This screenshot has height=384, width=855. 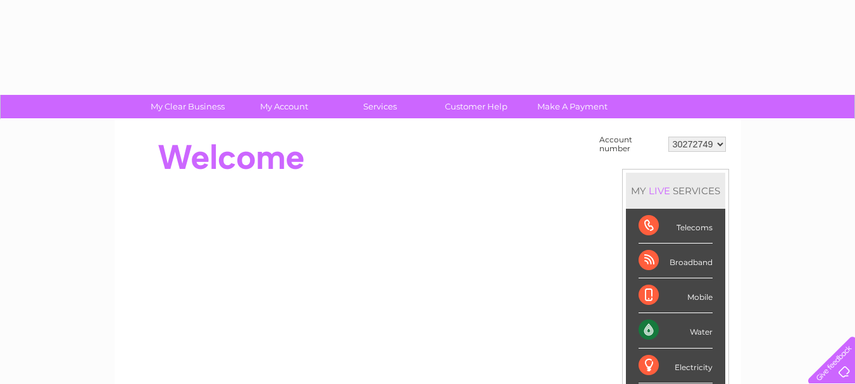 I want to click on a: Customer Help, so click(x=476, y=106).